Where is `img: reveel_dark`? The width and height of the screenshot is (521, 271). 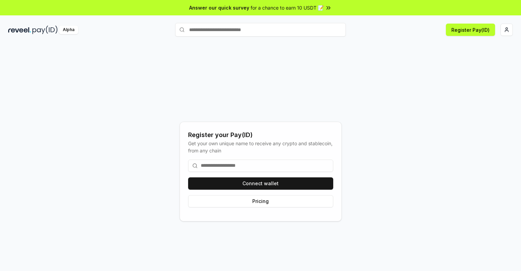
img: reveel_dark is located at coordinates (19, 30).